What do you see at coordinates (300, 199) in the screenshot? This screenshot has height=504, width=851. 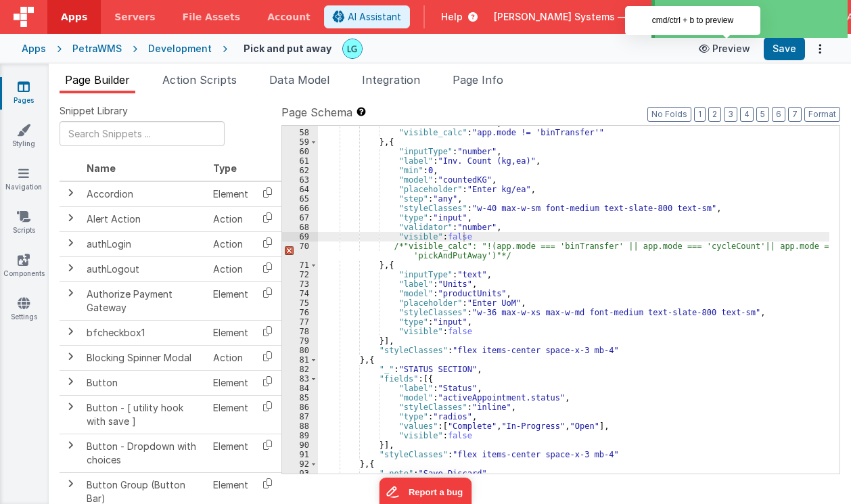 I see `div: 65` at bounding box center [300, 199].